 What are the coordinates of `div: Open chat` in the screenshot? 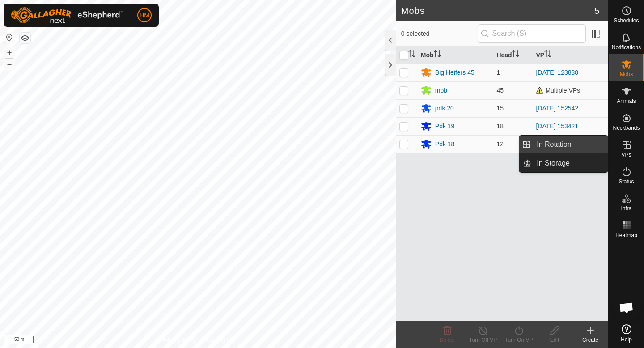 It's located at (627, 308).